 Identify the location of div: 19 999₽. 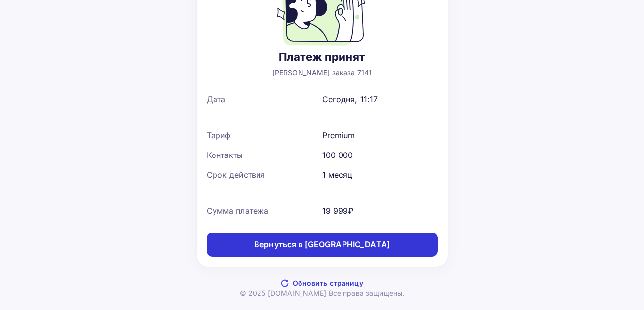
(338, 211).